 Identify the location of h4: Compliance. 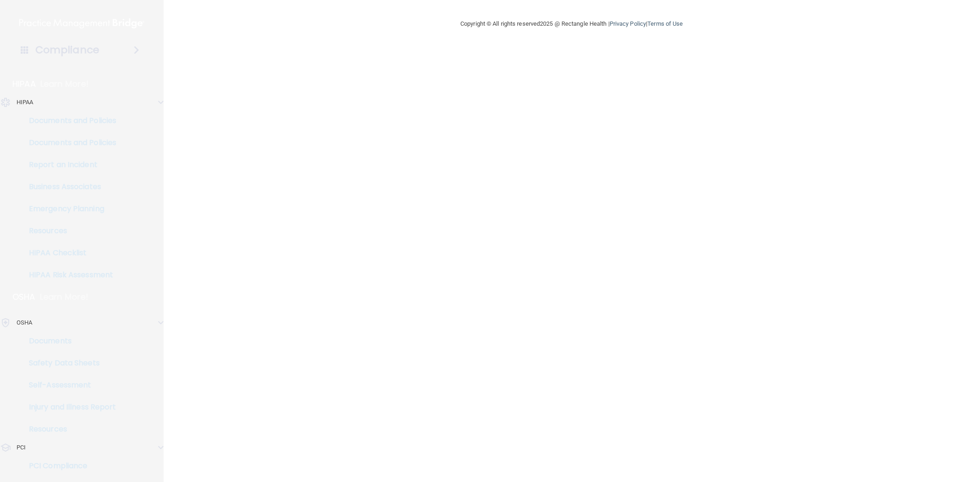
(67, 50).